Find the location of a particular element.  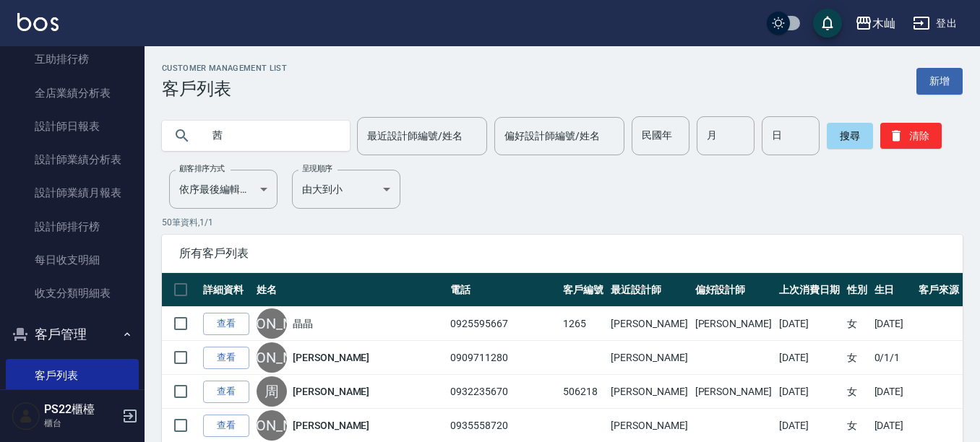

button: 客戶管理 is located at coordinates (72, 334).